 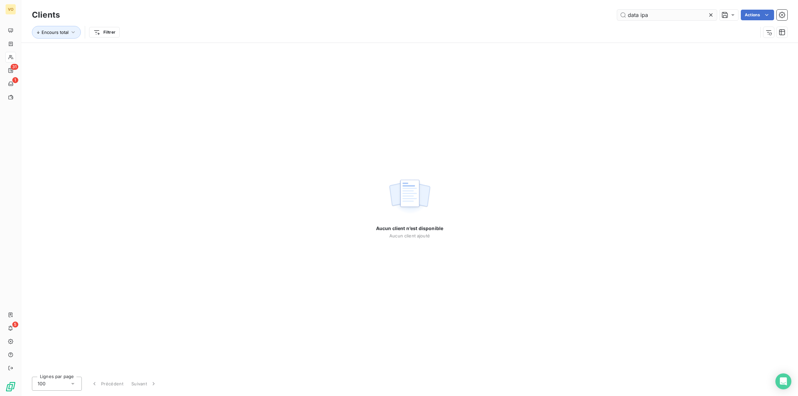 I want to click on div: VO, so click(x=11, y=9).